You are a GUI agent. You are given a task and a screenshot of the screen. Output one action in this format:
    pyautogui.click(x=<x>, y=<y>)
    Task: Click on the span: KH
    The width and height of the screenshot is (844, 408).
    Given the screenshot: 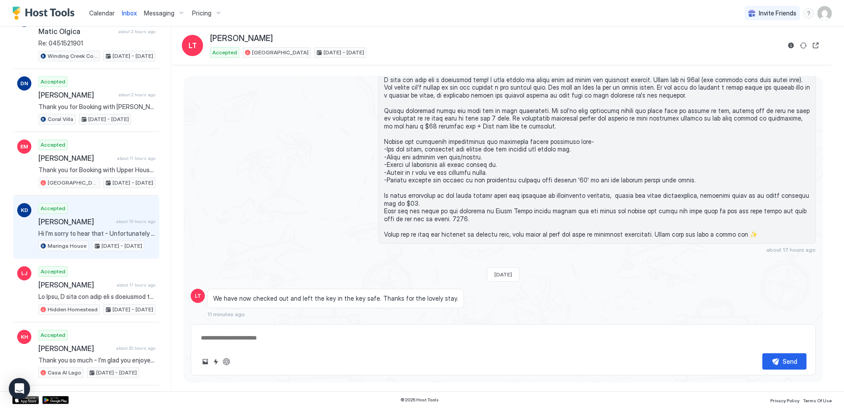 What is the action you would take?
    pyautogui.click(x=24, y=337)
    